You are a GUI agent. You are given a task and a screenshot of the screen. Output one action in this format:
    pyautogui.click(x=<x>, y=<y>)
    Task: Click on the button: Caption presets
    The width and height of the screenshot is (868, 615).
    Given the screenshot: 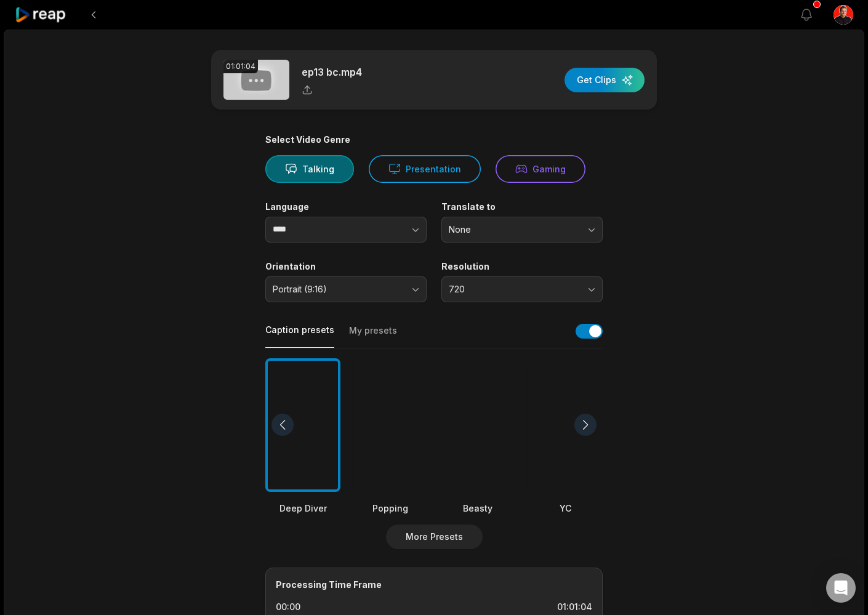 What is the action you would take?
    pyautogui.click(x=300, y=336)
    